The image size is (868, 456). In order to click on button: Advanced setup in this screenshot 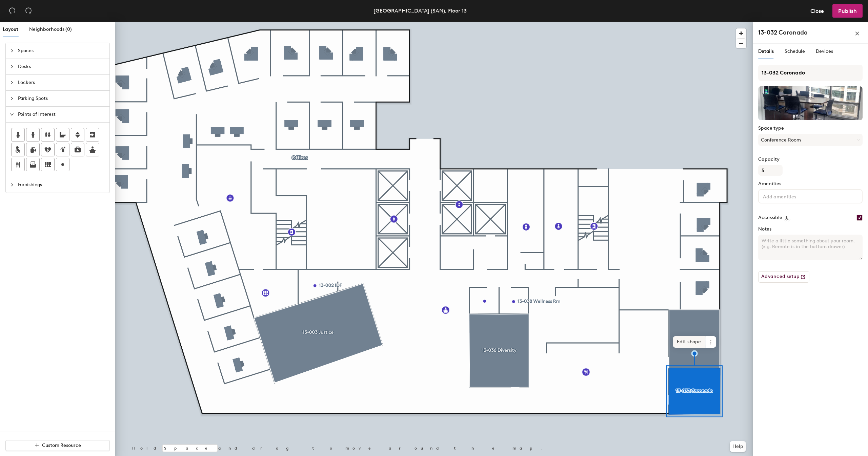, I will do `click(784, 277)`.